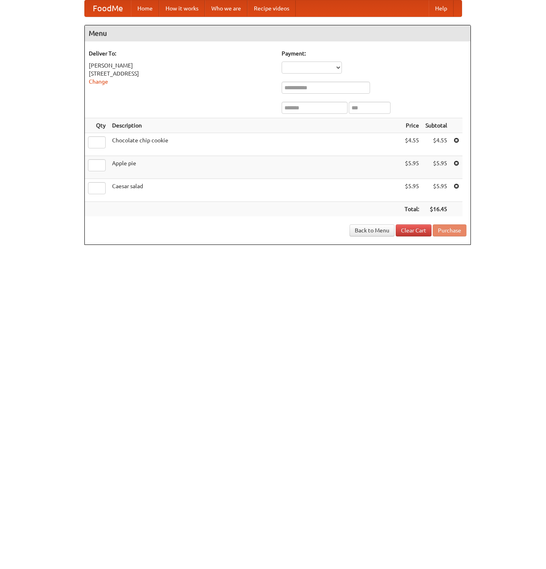 This screenshot has width=546, height=569. I want to click on h5: Deliver To:, so click(181, 53).